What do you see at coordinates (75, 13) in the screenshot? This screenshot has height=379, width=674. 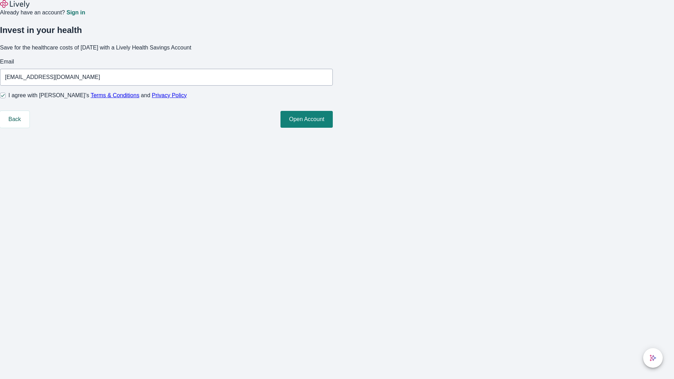 I see `div: Sign in` at bounding box center [75, 13].